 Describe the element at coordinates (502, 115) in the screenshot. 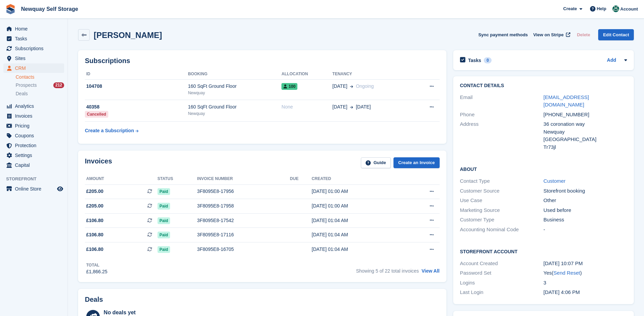

I see `div: Phone` at that location.